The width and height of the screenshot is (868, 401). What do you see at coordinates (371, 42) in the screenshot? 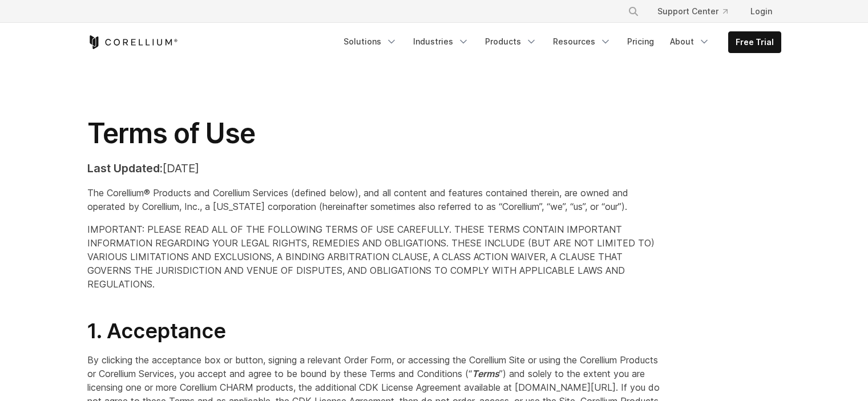
I see `a: Solutions` at bounding box center [371, 42].